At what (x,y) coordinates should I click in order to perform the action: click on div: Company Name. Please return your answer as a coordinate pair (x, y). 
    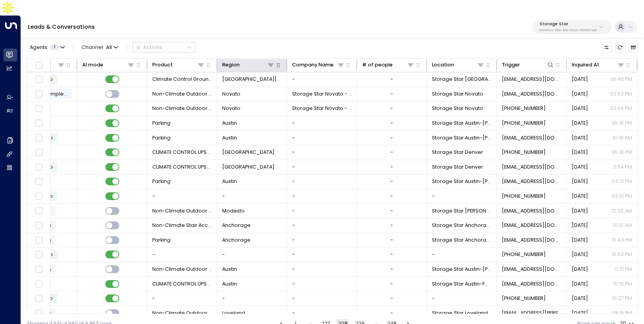
    Looking at the image, I should click on (313, 65).